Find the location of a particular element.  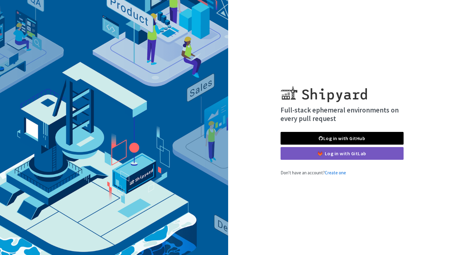

img: Shipyard logo is located at coordinates (323, 90).